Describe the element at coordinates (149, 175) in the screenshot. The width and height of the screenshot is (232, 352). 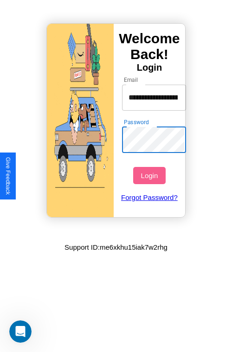
I see `button: Login` at that location.